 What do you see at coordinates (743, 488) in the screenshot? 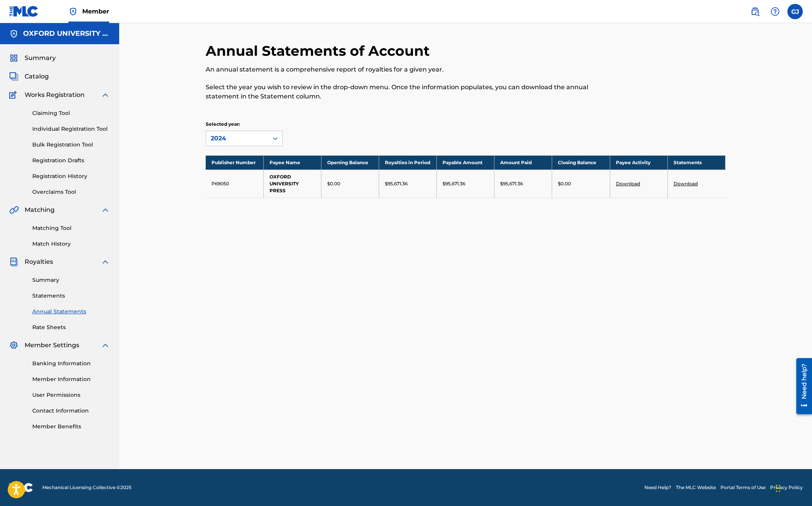
I see `a: Portal Terms of Use` at bounding box center [743, 488].